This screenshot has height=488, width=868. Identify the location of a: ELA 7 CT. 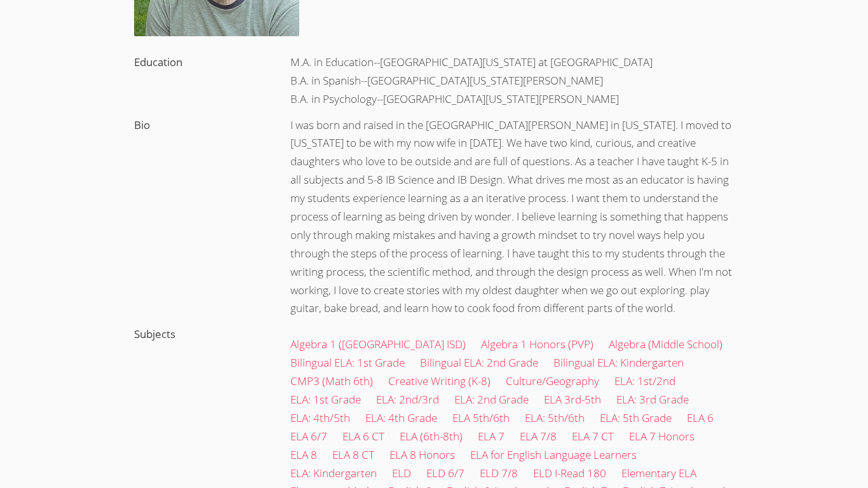
(593, 435).